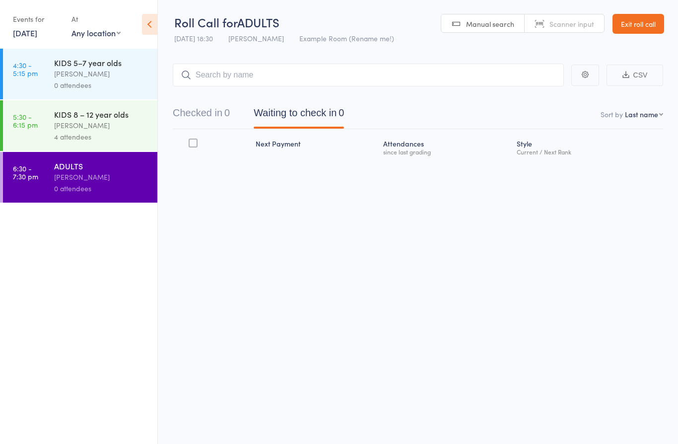 Image resolution: width=678 pixels, height=444 pixels. Describe the element at coordinates (635, 75) in the screenshot. I see `button: CSV` at that location.